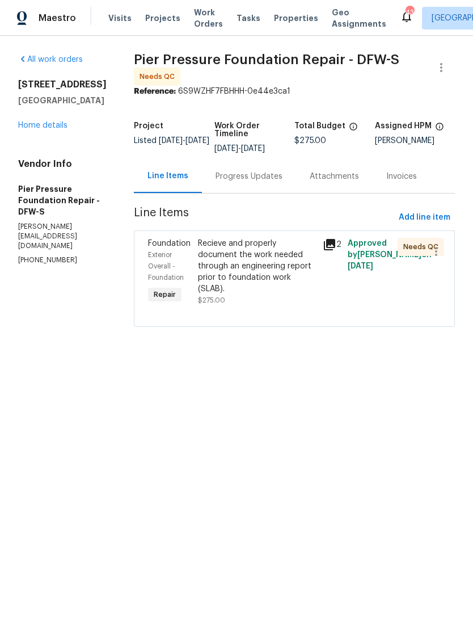 This screenshot has height=617, width=473. Describe the element at coordinates (51, 60) in the screenshot. I see `a: All work orders` at that location.